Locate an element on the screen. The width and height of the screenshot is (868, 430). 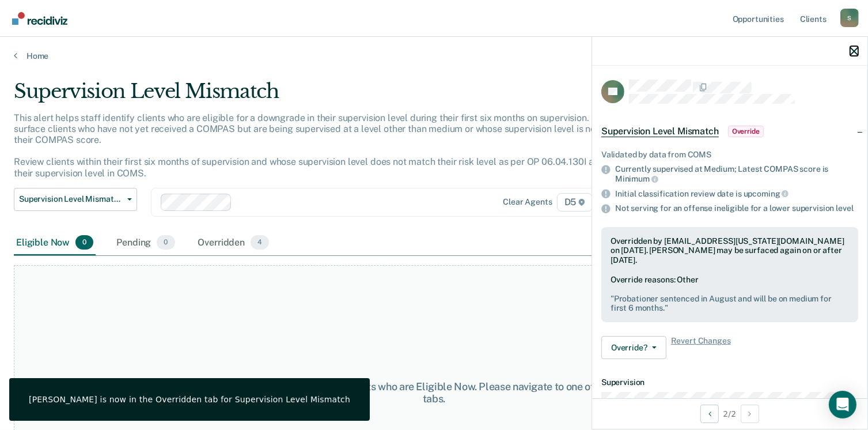
p: This alert helps staff identify clients who are eligible for a downgrade in their supervision lev... is located at coordinates (334, 145).